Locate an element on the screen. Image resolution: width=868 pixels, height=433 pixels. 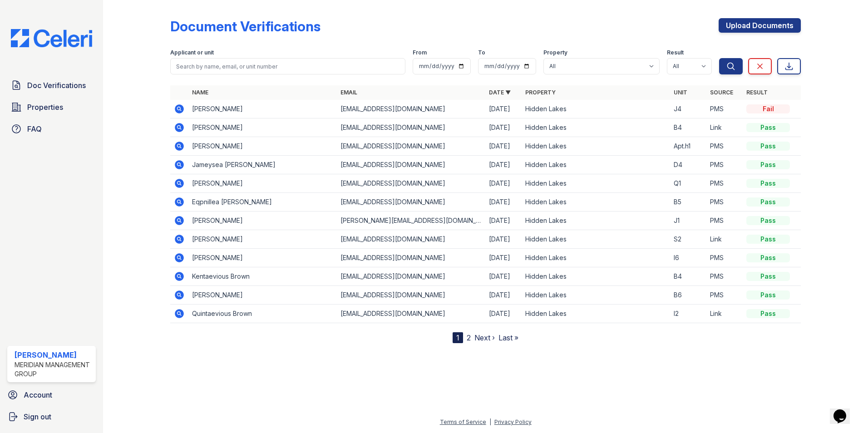
label: Property is located at coordinates (555, 52).